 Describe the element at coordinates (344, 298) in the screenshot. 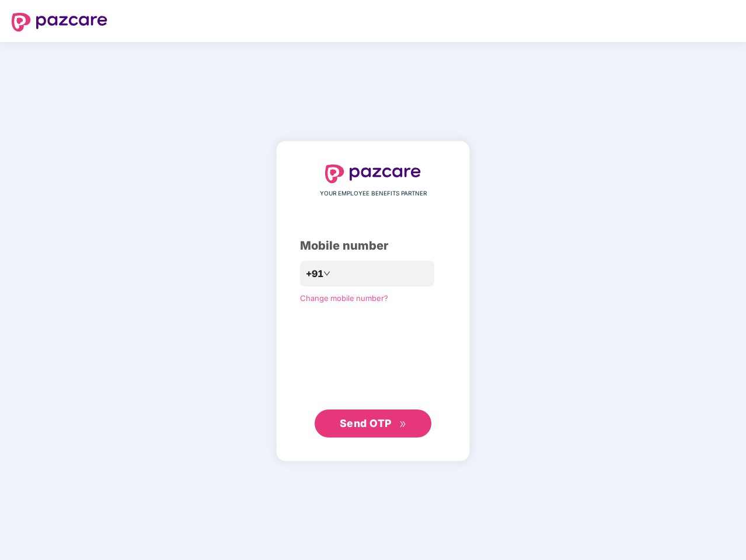

I see `span: Change mobile number?` at that location.